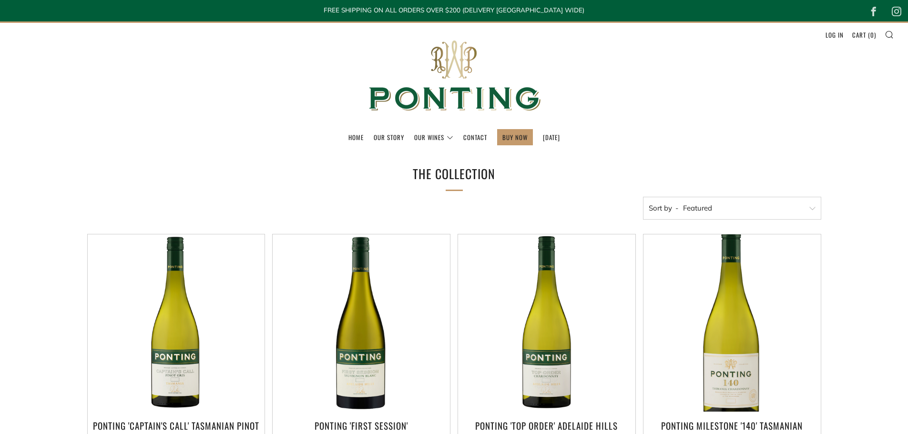 The image size is (908, 434). I want to click on a: Home, so click(356, 137).